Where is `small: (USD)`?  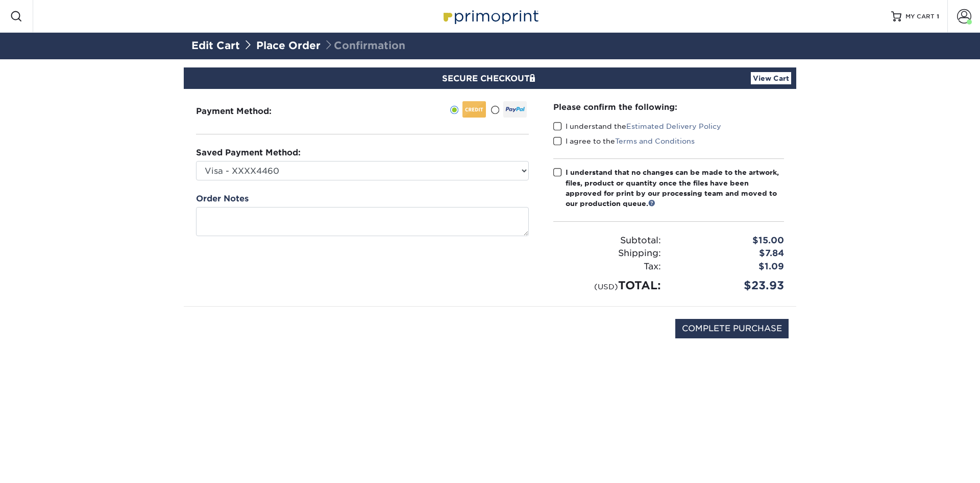
small: (USD) is located at coordinates (606, 286).